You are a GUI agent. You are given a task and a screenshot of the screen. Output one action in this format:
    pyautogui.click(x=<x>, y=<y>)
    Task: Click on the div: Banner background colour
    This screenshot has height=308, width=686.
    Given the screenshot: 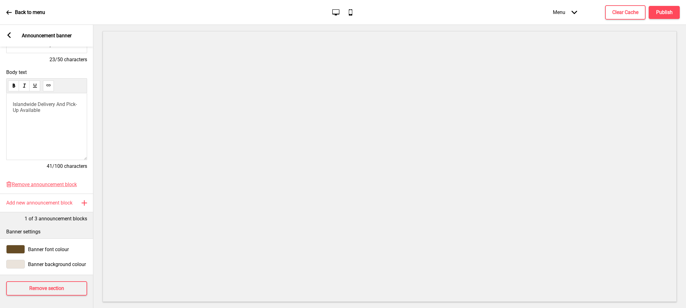 What is the action you would take?
    pyautogui.click(x=47, y=265)
    